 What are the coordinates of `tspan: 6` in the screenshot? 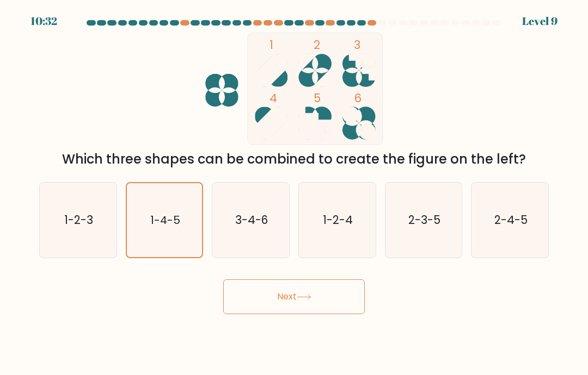 It's located at (358, 98).